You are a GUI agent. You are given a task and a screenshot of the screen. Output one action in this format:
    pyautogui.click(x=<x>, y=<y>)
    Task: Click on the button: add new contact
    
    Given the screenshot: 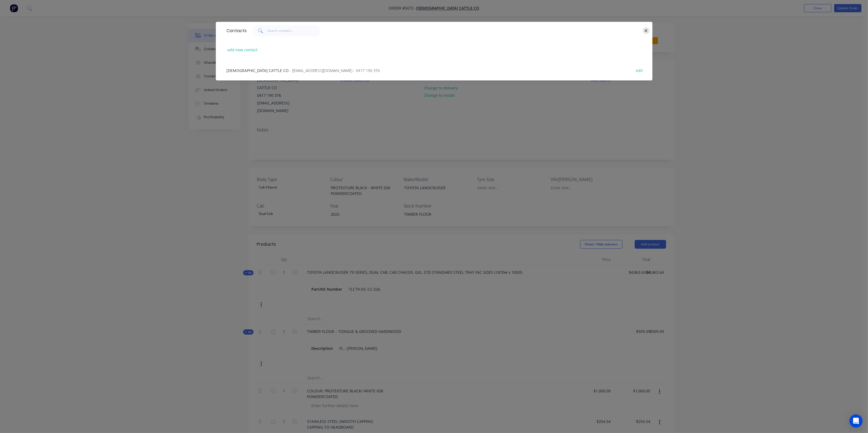 What is the action you would take?
    pyautogui.click(x=242, y=49)
    